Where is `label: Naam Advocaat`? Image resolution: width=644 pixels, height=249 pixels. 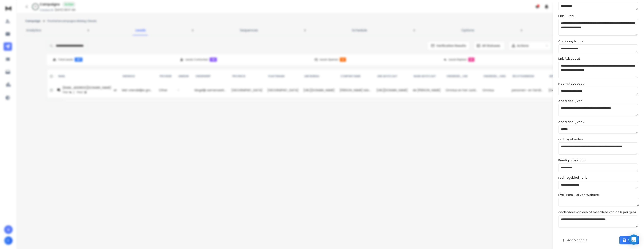 label: Naam Advocaat is located at coordinates (571, 84).